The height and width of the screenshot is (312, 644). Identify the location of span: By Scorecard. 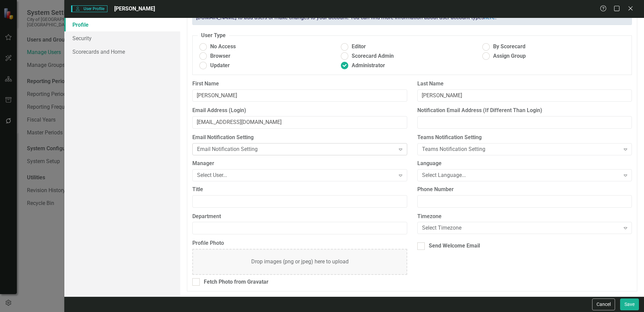
(510, 47).